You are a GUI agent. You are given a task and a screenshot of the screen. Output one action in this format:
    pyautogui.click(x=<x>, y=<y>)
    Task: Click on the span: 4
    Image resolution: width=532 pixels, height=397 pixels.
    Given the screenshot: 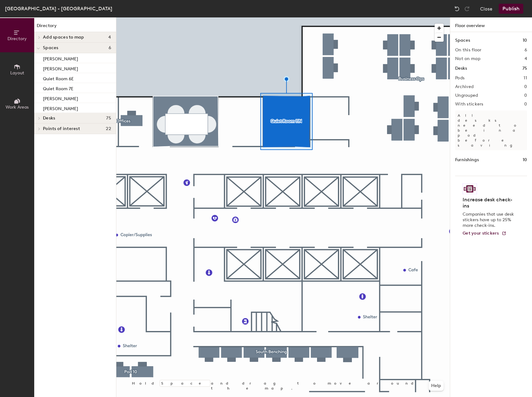 What is the action you would take?
    pyautogui.click(x=109, y=37)
    